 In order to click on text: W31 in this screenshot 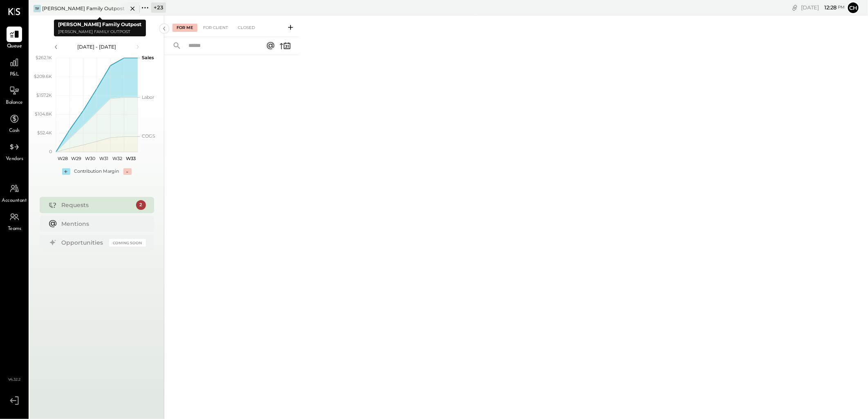, I will do `click(103, 158)`.